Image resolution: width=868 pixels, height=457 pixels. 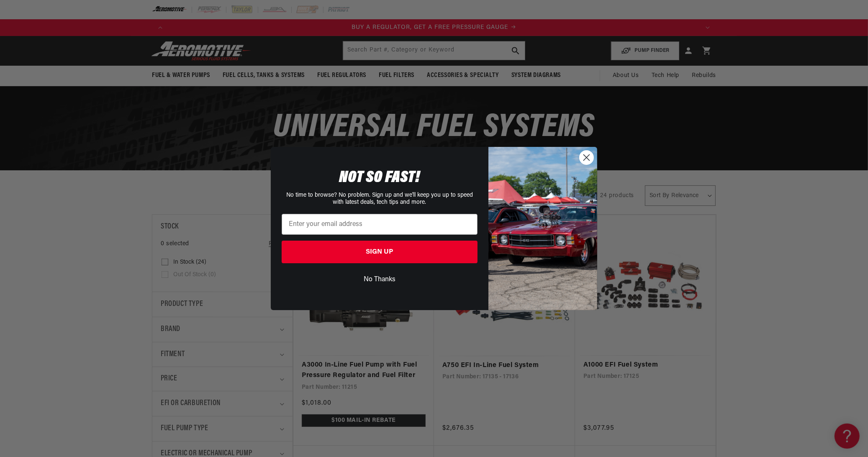 I want to click on input: Enter your email address, so click(x=380, y=224).